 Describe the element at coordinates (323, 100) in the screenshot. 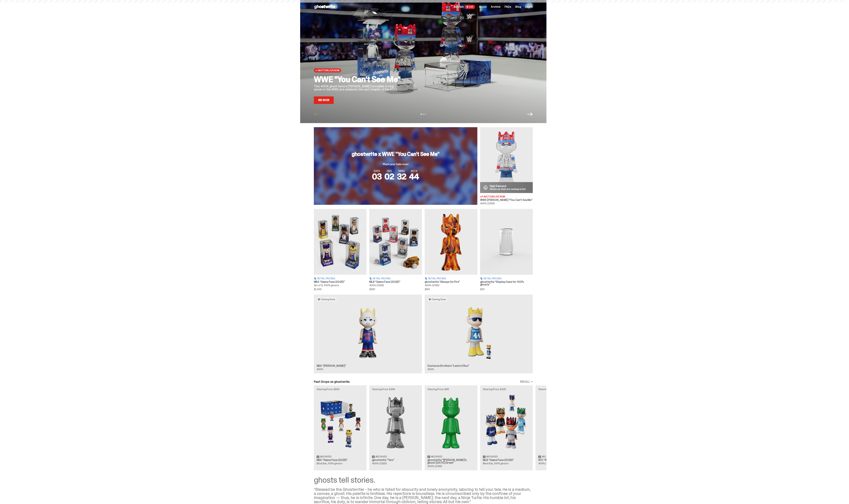

I see `a: Bid Now` at that location.